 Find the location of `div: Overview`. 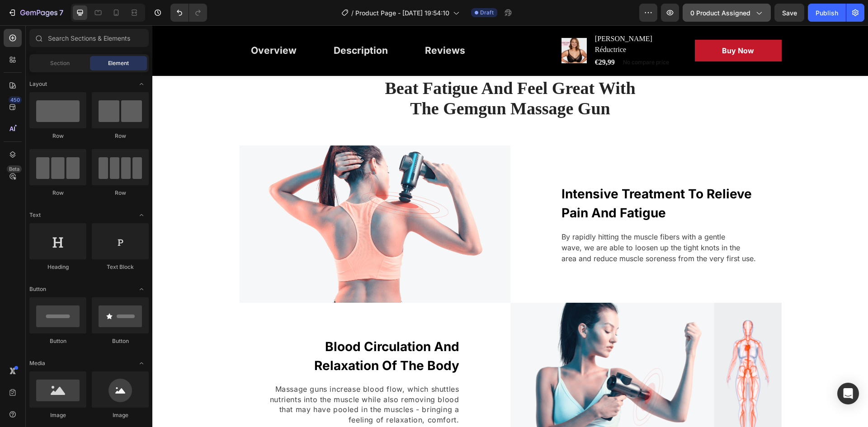

div: Overview is located at coordinates (121, 26).